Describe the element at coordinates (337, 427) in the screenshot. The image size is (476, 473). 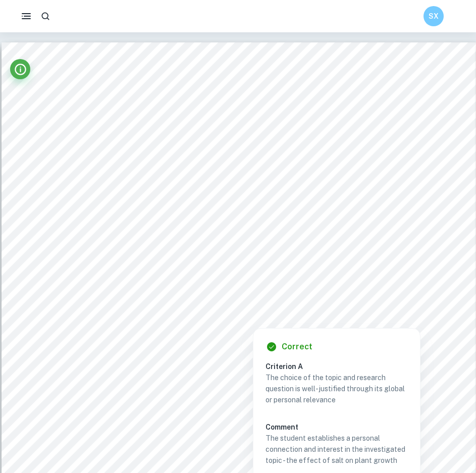
I see `h6: Comment` at that location.